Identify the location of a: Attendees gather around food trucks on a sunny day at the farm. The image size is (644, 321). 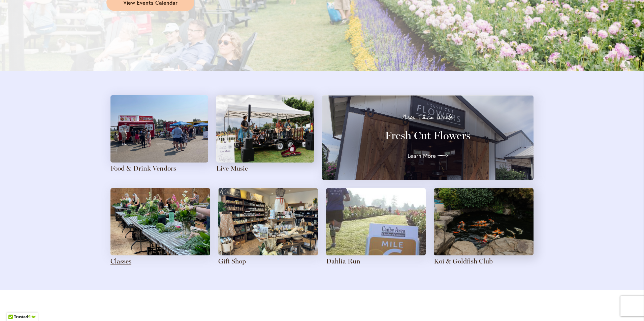
(159, 129).